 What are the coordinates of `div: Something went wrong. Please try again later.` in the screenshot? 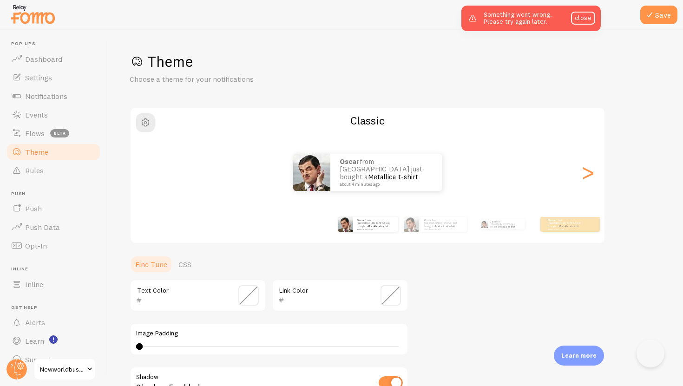 It's located at (531, 18).